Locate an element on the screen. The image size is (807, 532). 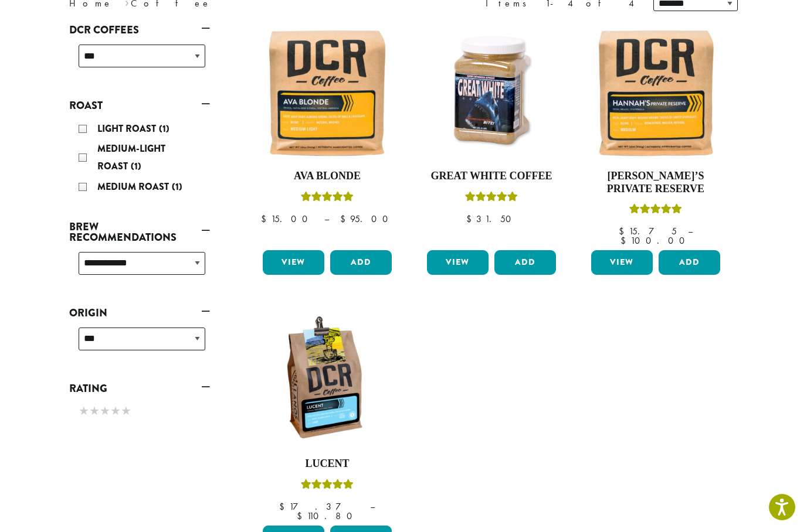
bdi: 15.75 is located at coordinates (648, 231).